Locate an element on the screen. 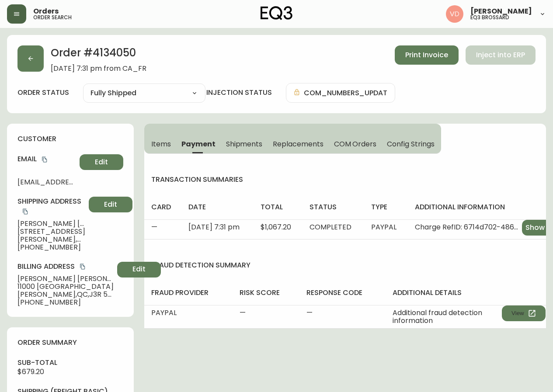 This screenshot has width=553, height=392. h4: sub-total is located at coordinates (70, 362).